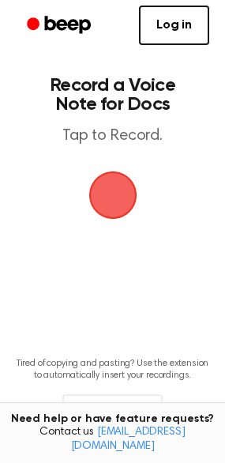  What do you see at coordinates (112, 439) in the screenshot?
I see `span: Contact us` at bounding box center [112, 439].